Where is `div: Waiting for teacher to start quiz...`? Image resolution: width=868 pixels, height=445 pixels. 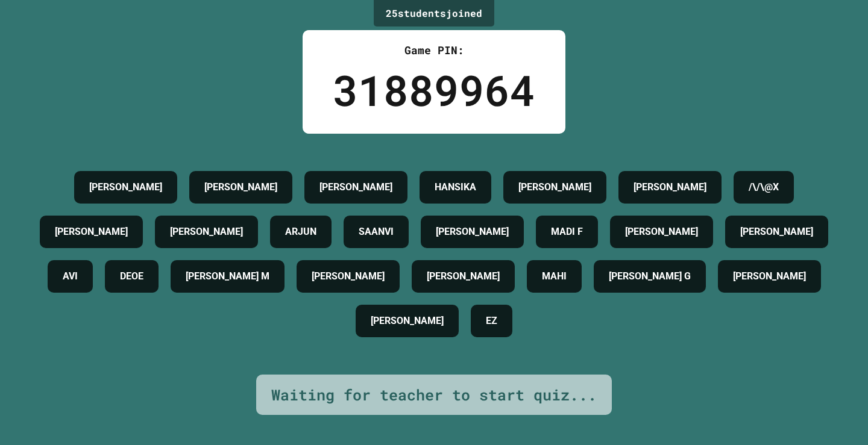 div: Waiting for teacher to start quiz... is located at coordinates (434, 396).